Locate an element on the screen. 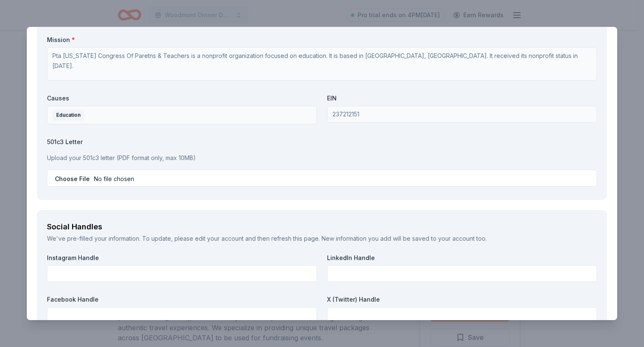 The image size is (644, 347). label: X (Twitter) Handle is located at coordinates (462, 299).